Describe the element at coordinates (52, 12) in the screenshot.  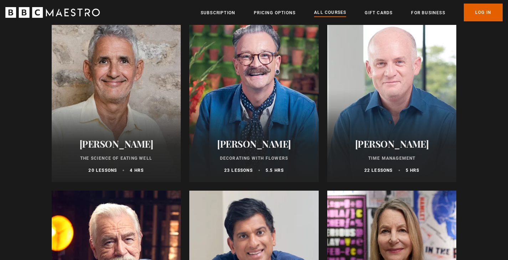
I see `svg: BBC Maestro` at that location.